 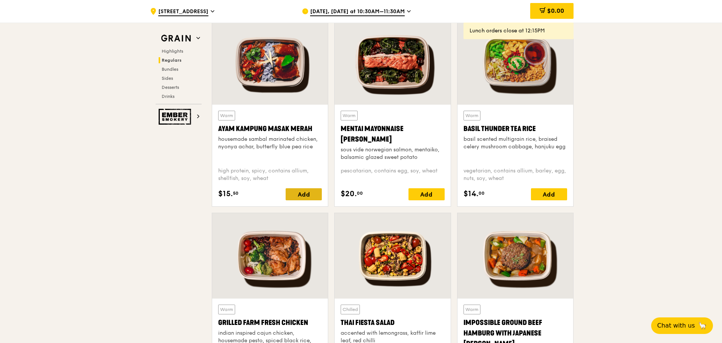 What do you see at coordinates (515, 143) in the screenshot?
I see `div: basil scented multigrain rice, braised celery mushroom cabbage, hanjuku egg` at bounding box center [515, 143].